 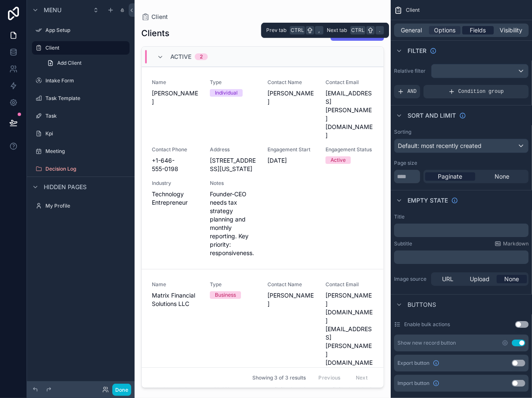 I want to click on label: Image source, so click(x=411, y=279).